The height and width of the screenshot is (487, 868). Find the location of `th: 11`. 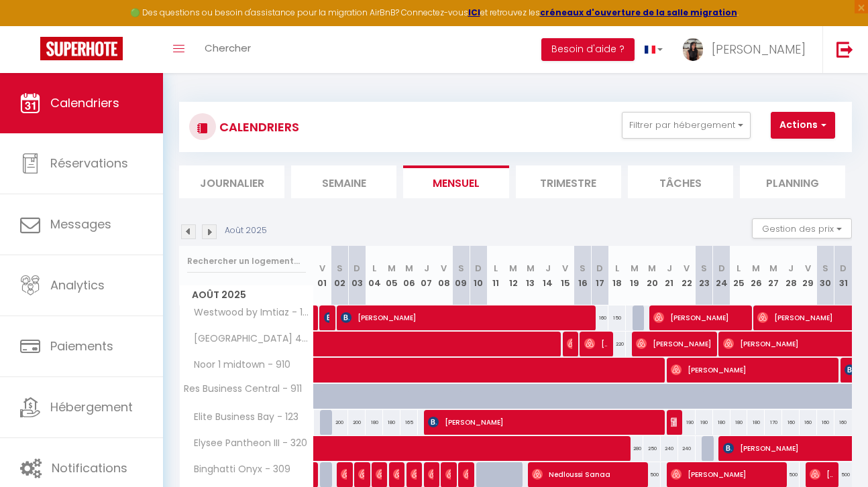

th: 11 is located at coordinates (496, 275).